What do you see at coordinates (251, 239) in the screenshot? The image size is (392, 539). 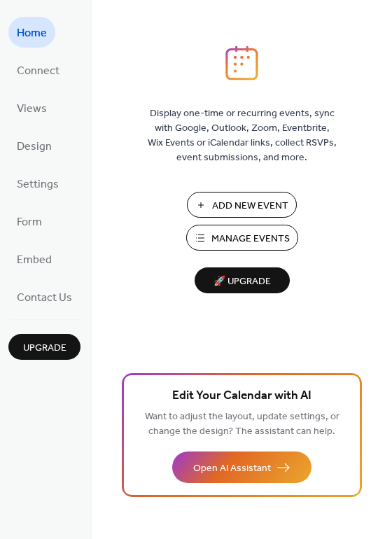 I see `span: Manage Events` at bounding box center [251, 239].